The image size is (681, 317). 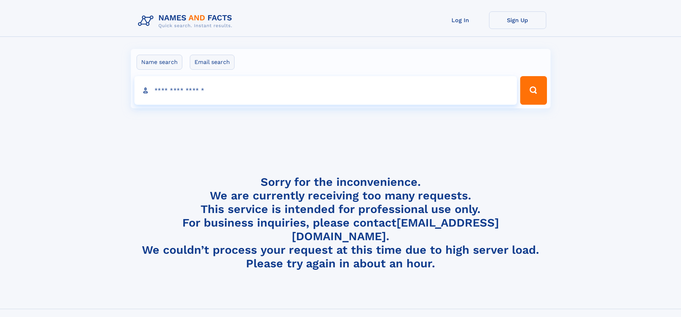 What do you see at coordinates (341, 223) in the screenshot?
I see `h4: Sorry for the inconvenience. We are currently receiving too many requests. This service is intend...` at bounding box center [341, 223].